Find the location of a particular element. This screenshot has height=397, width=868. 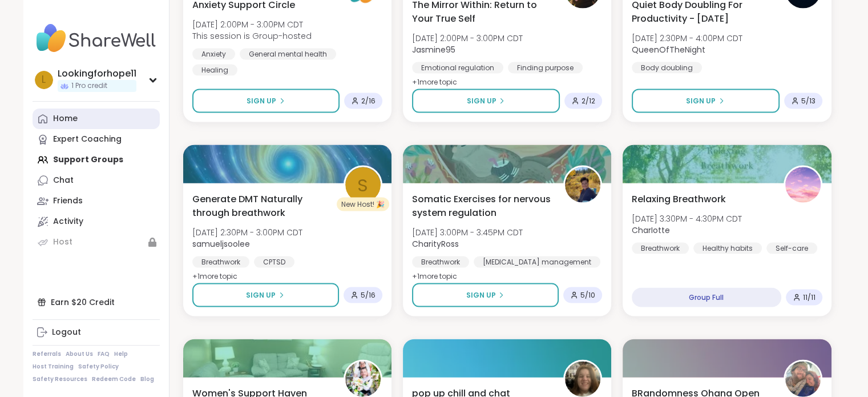

a: Chat is located at coordinates (96, 181).